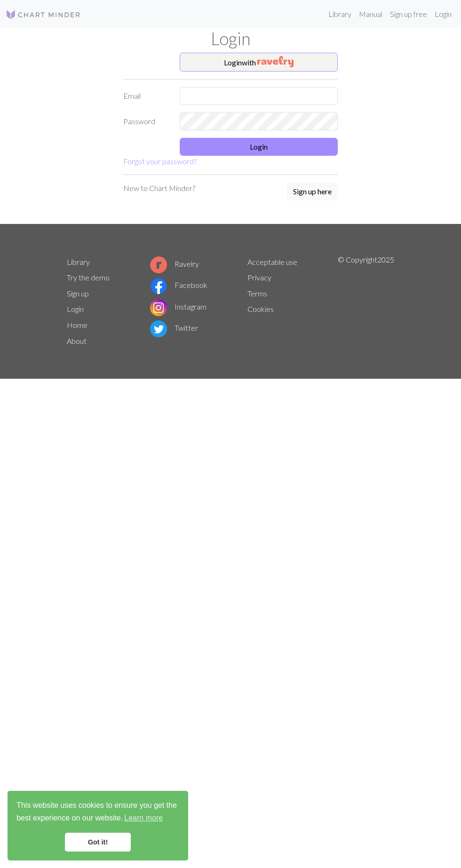 This screenshot has width=461, height=868. Describe the element at coordinates (78, 293) in the screenshot. I see `a: Sign up` at that location.